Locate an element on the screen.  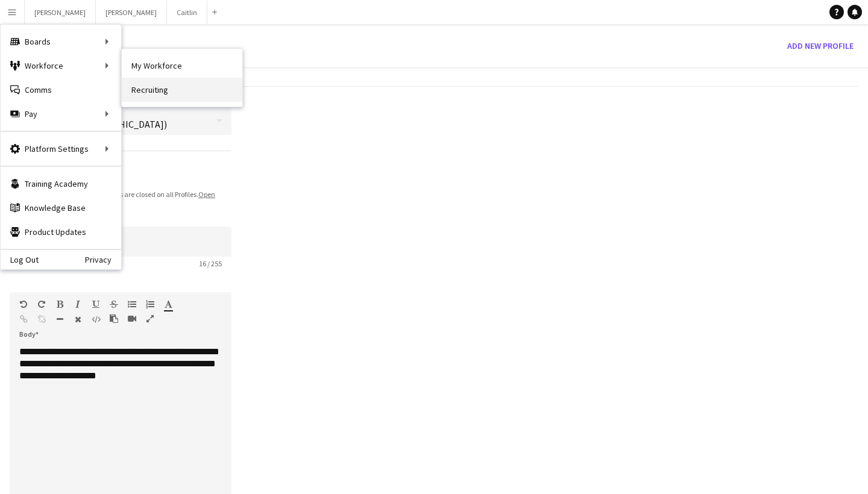
button: Clear Formatting is located at coordinates (78, 319).